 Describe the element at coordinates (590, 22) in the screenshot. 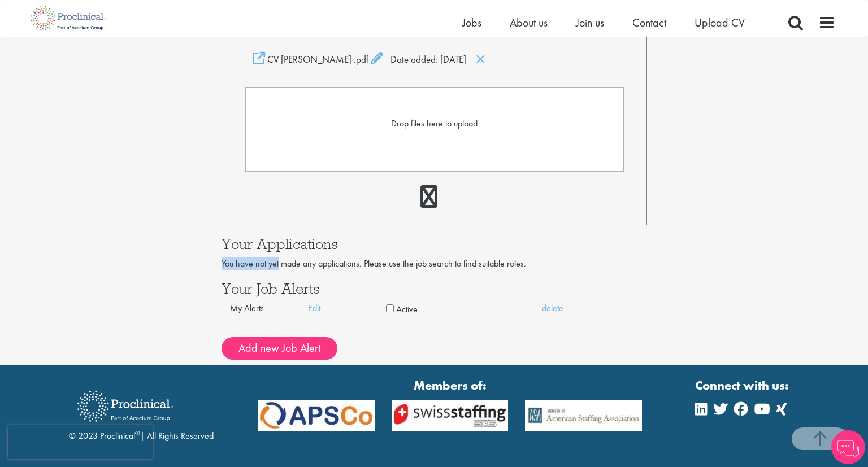

I see `a: Join us` at that location.